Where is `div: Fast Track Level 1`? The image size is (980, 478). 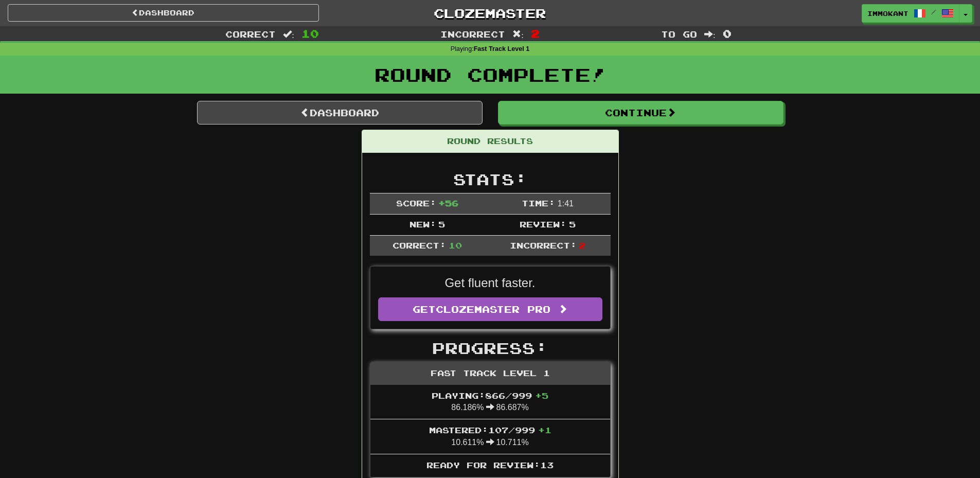 div: Fast Track Level 1 is located at coordinates (490, 373).